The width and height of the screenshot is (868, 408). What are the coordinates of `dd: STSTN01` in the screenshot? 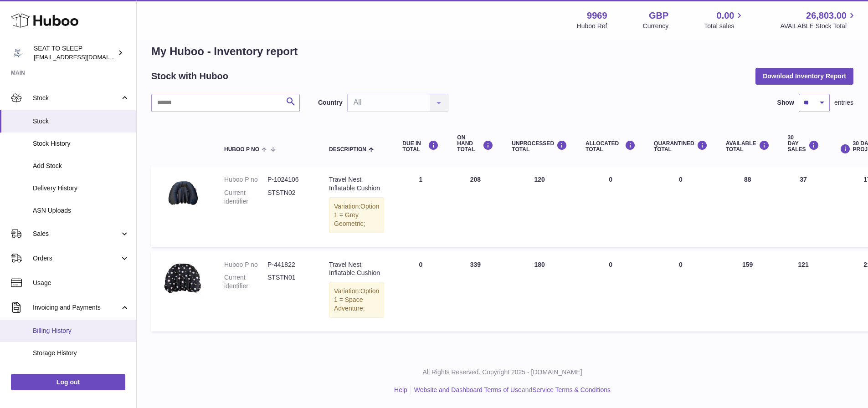 It's located at (289, 282).